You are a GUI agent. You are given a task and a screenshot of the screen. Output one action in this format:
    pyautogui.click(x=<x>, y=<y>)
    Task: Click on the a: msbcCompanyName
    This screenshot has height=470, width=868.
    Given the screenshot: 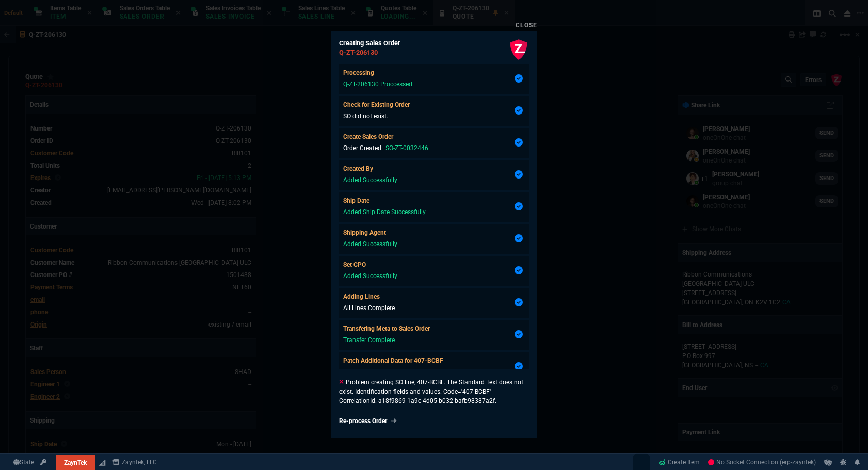 What is the action you would take?
    pyautogui.click(x=134, y=462)
    